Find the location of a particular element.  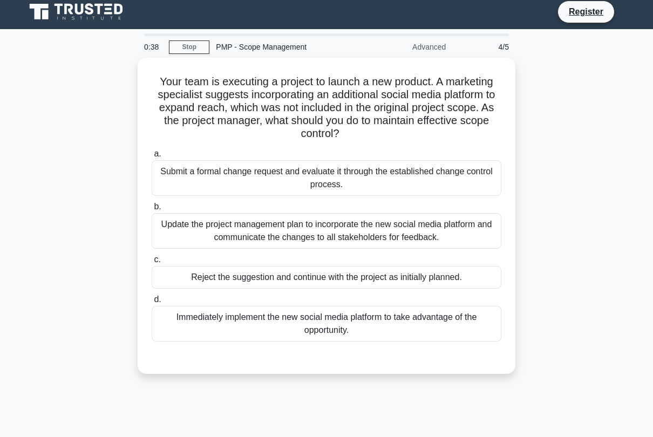

h5: Your team is executing a project to launch a new product. A marketing specialist suggests incorpo... is located at coordinates (326, 108).